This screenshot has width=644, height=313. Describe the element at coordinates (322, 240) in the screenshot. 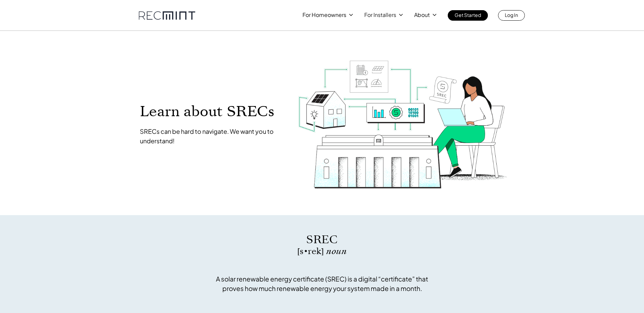

I see `p: SREC` at that location.